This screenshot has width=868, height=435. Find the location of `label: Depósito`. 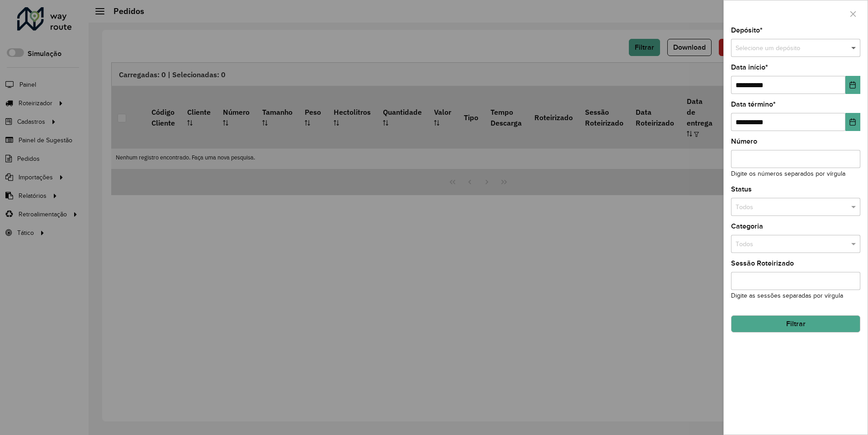

label: Depósito is located at coordinates (747, 30).